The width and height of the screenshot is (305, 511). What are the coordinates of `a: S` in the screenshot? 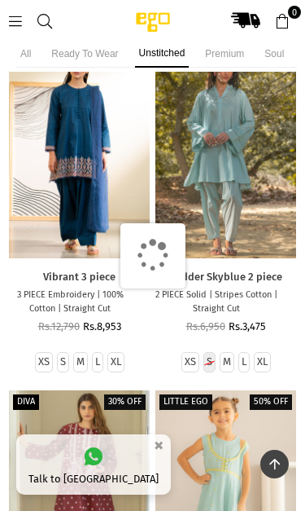 It's located at (63, 362).